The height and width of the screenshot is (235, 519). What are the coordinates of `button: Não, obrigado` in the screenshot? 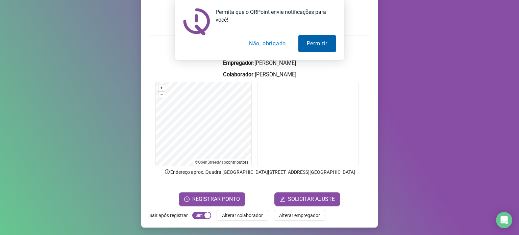 It's located at (267, 44).